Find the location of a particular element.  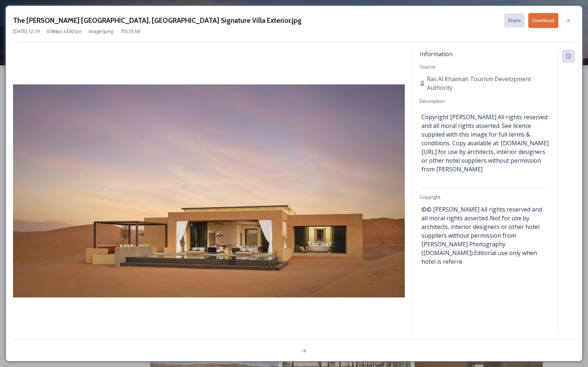

span: Description is located at coordinates (432, 101).